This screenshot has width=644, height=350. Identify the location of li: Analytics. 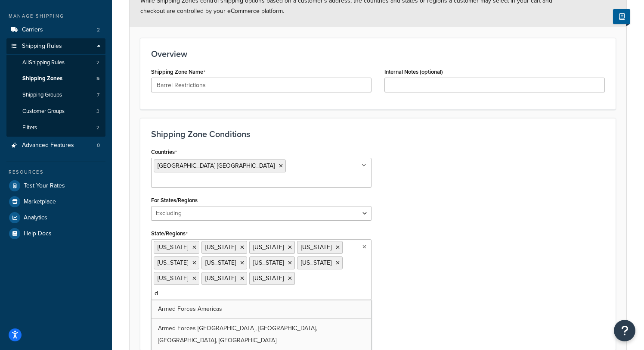
(56, 217).